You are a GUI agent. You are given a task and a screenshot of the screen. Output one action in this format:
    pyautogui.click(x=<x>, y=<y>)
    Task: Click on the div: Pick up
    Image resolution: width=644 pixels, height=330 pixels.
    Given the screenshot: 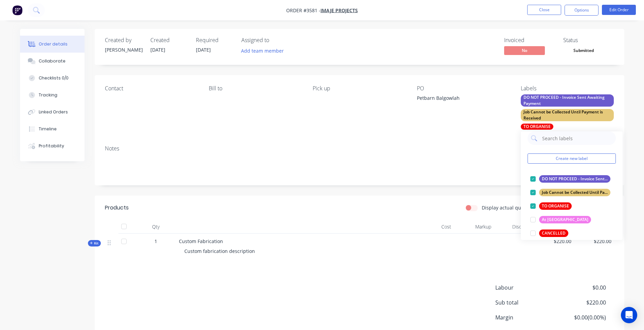 What is the action you would take?
    pyautogui.click(x=359, y=88)
    